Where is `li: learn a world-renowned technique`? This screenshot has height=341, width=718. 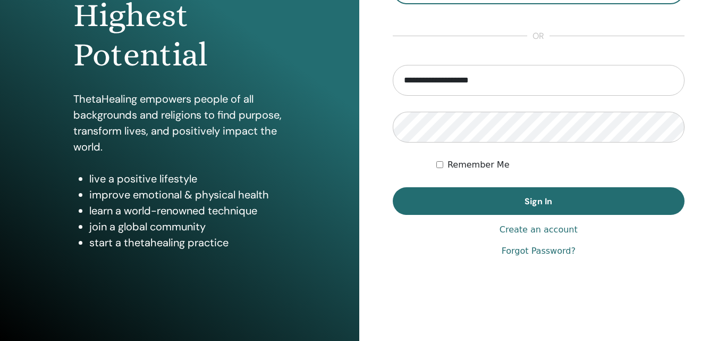 li: learn a world-renowned technique is located at coordinates (188, 210).